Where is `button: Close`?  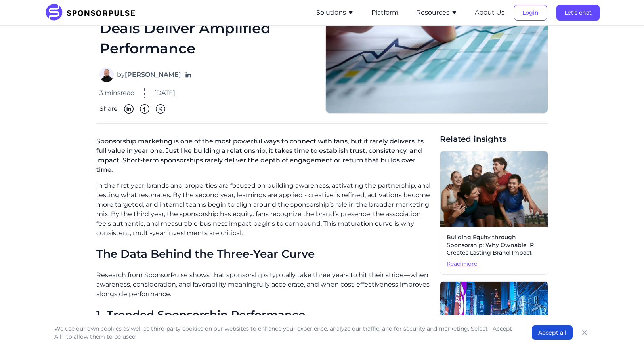
button: Close is located at coordinates (585, 333).